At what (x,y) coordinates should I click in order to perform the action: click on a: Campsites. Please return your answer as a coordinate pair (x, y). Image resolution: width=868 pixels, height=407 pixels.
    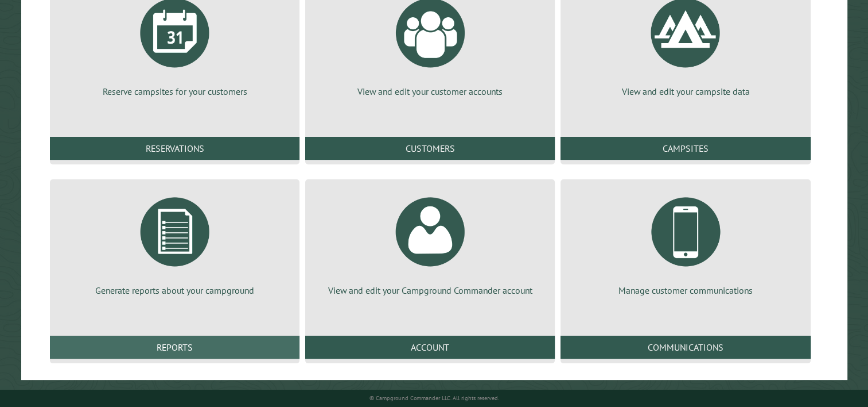
    Looking at the image, I should click on (685, 148).